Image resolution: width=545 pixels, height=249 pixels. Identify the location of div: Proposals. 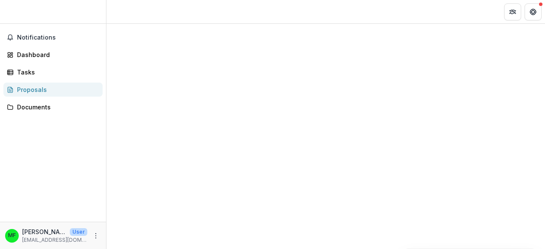
(56, 89).